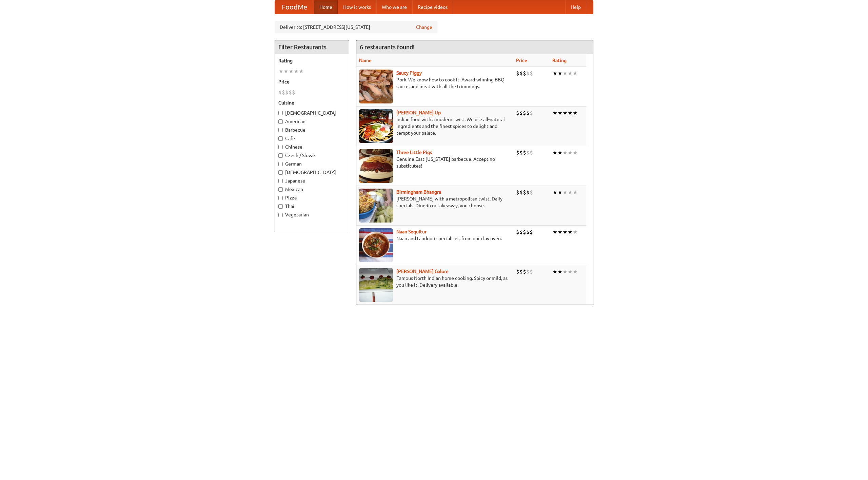 Image resolution: width=868 pixels, height=480 pixels. What do you see at coordinates (376, 126) in the screenshot?
I see `img: curryup.jpg` at bounding box center [376, 126].